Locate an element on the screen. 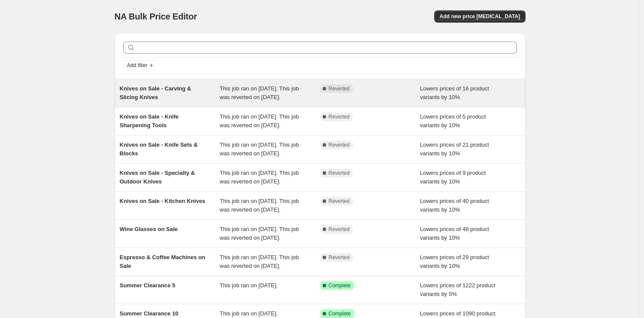 This screenshot has width=644, height=318. span: Add filter is located at coordinates (137, 65).